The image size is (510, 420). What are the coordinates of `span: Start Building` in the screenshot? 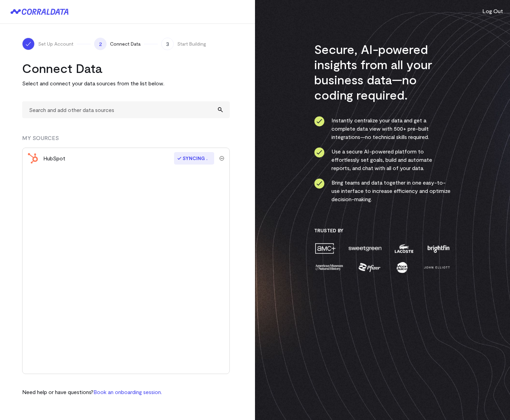 It's located at (191, 44).